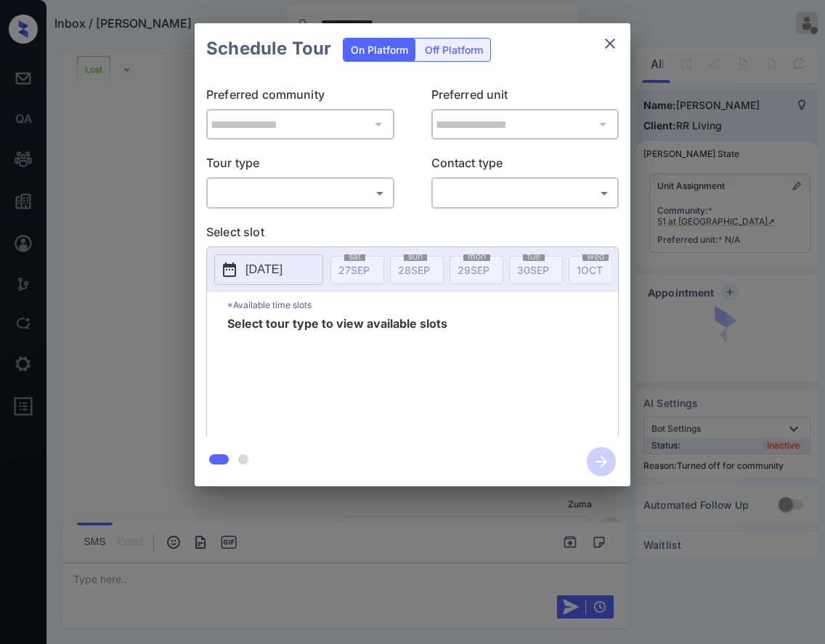 The image size is (825, 644). What do you see at coordinates (413, 234) in the screenshot?
I see `p: Select slot` at bounding box center [413, 234].